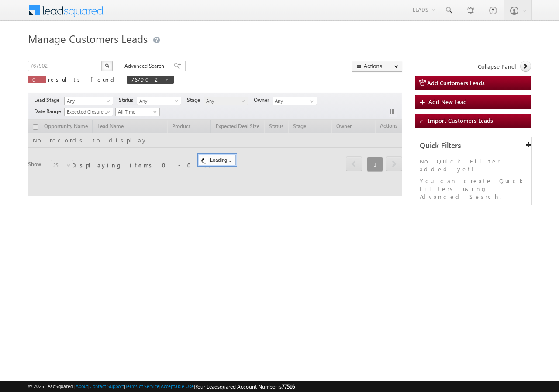 Image resolution: width=559 pixels, height=392 pixels. What do you see at coordinates (263, 100) in the screenshot?
I see `span: Owner` at bounding box center [263, 100].